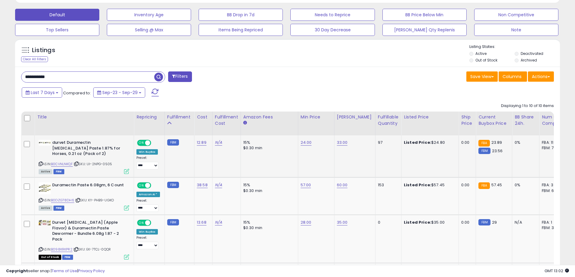  I want to click on div: FBA: 1, so click(552, 223).